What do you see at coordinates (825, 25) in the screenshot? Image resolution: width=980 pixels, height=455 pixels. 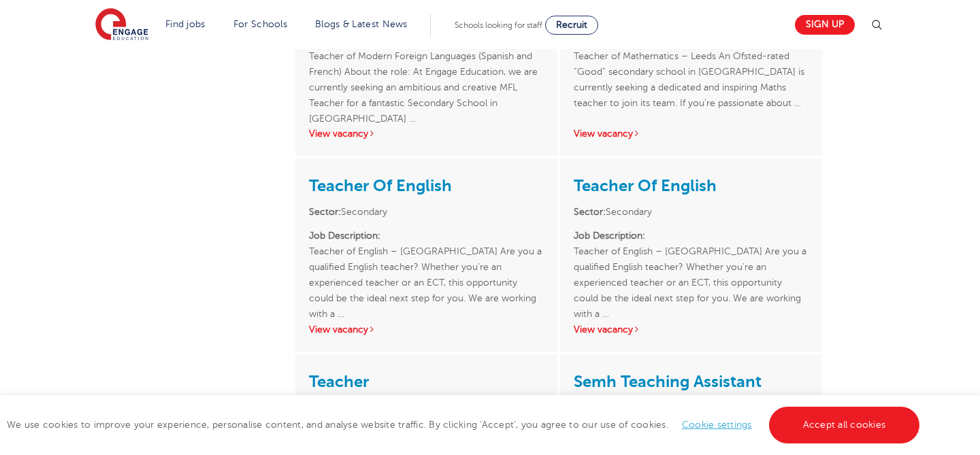 I see `a: Sign up` at bounding box center [825, 25].